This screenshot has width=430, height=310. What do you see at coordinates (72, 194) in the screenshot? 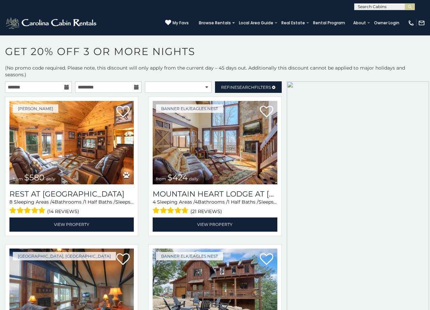
I see `h3: Rest at Mountain Crest` at bounding box center [72, 194].